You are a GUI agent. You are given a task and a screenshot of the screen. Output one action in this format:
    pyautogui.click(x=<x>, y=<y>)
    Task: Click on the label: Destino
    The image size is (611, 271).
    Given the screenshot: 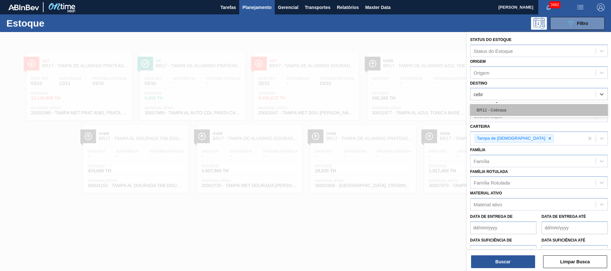 What is the action you would take?
    pyautogui.click(x=478, y=83)
    